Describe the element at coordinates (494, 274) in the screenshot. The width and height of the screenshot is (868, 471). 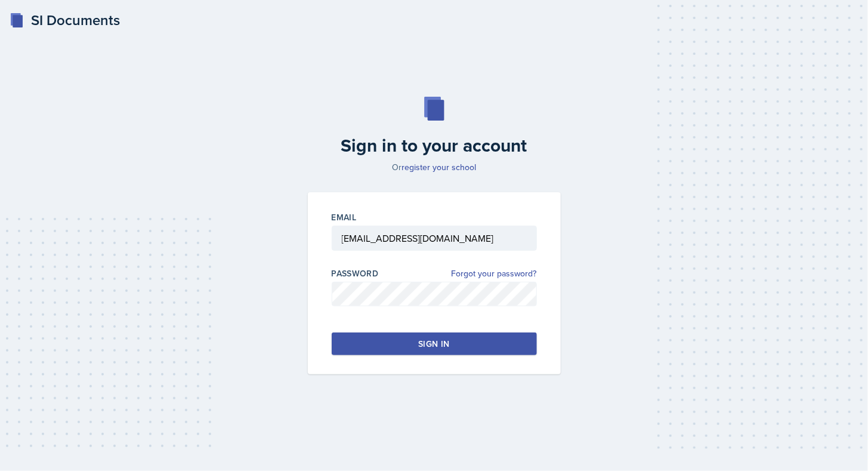
I see `a: Forgot your password?` at that location.